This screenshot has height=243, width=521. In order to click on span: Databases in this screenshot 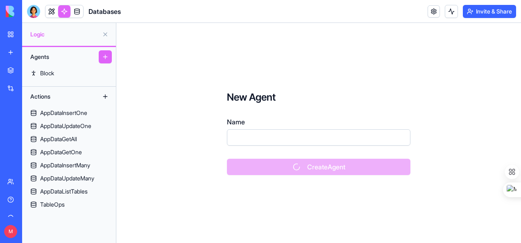, I will do `click(104, 11)`.